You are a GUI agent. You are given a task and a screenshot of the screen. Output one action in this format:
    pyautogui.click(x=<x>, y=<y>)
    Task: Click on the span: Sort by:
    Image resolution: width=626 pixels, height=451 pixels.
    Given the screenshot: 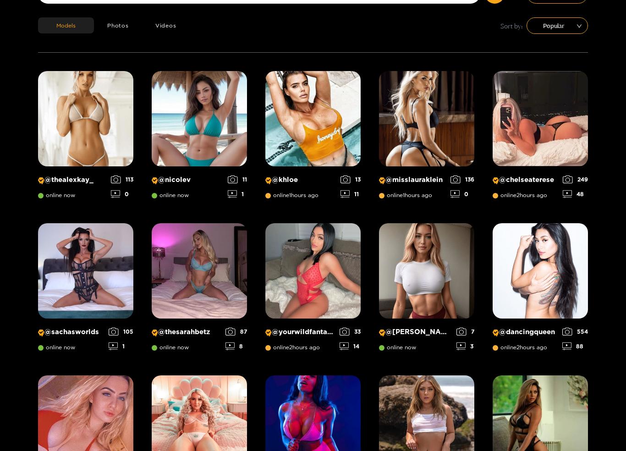 What is the action you would take?
    pyautogui.click(x=512, y=26)
    